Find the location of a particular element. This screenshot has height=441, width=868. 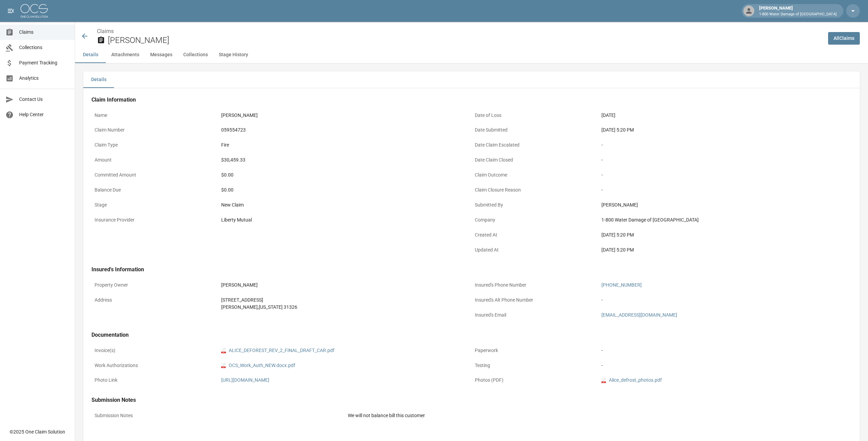

div: Fire is located at coordinates (225, 145).